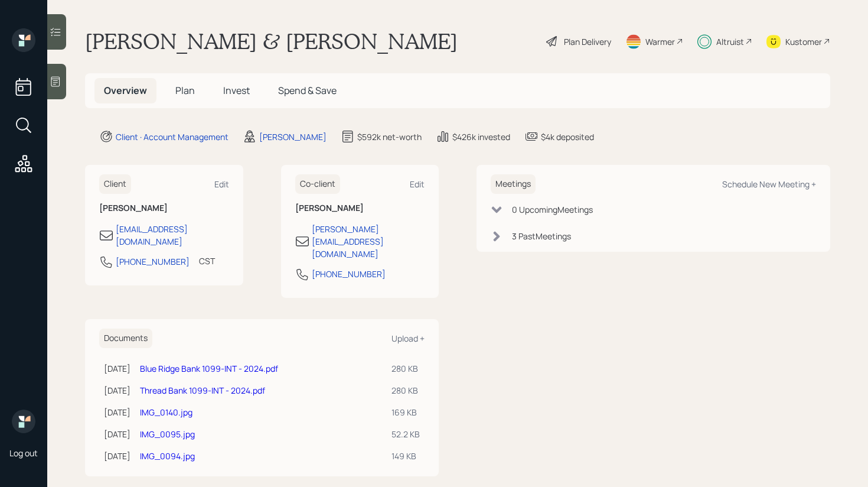  What do you see at coordinates (236, 90) in the screenshot?
I see `span: Invest` at bounding box center [236, 90].